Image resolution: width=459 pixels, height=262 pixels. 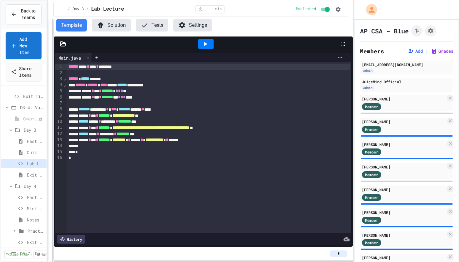 I want to click on a: Add New Item, so click(x=23, y=46).